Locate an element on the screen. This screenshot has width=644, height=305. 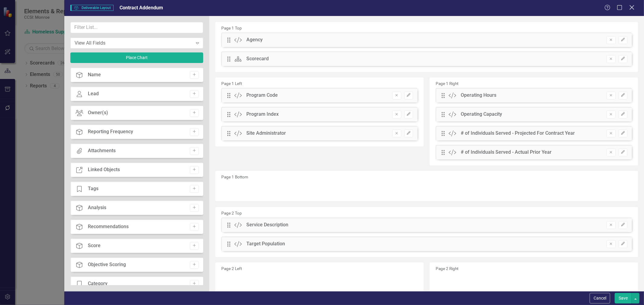
div: View All Fields is located at coordinates (134, 43).